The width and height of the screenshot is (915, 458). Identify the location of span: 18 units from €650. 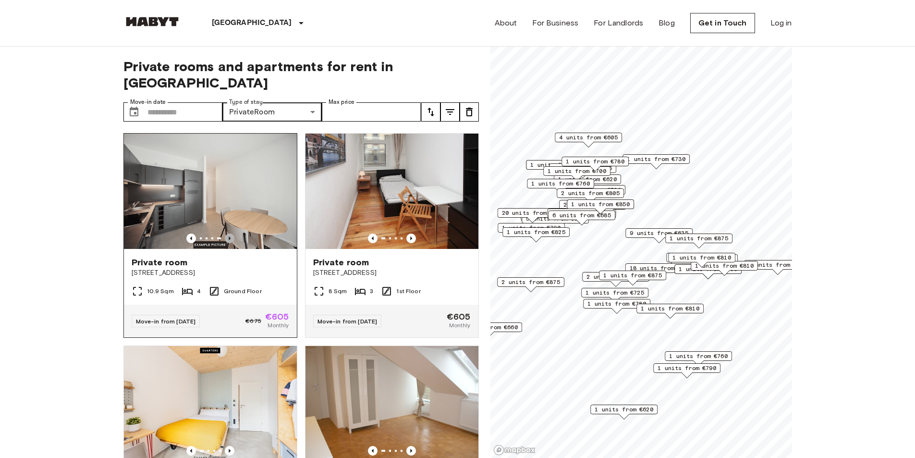
(660, 268).